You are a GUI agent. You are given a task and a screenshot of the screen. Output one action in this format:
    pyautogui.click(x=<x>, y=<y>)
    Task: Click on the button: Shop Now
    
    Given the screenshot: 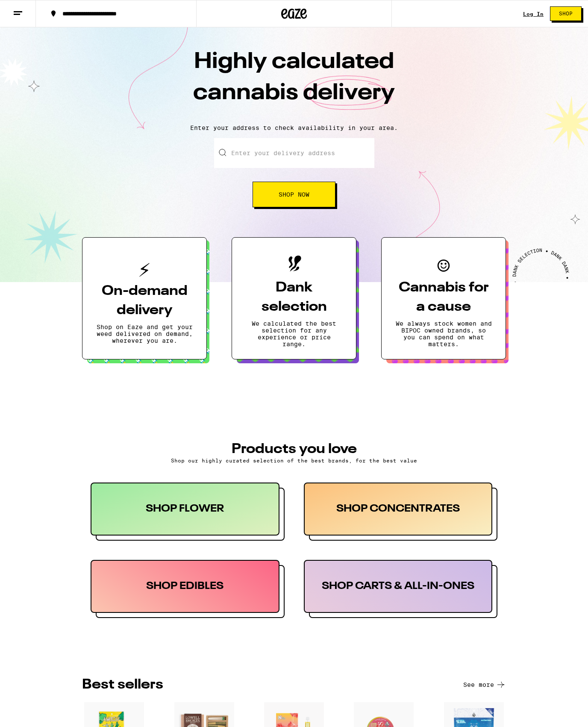 What is the action you would take?
    pyautogui.click(x=294, y=195)
    